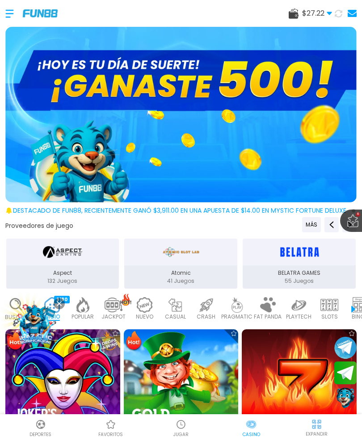 Image resolution: width=362 pixels, height=441 pixels. What do you see at coordinates (251, 427) in the screenshot?
I see `a: CasinoCasinoCasino` at bounding box center [251, 427].